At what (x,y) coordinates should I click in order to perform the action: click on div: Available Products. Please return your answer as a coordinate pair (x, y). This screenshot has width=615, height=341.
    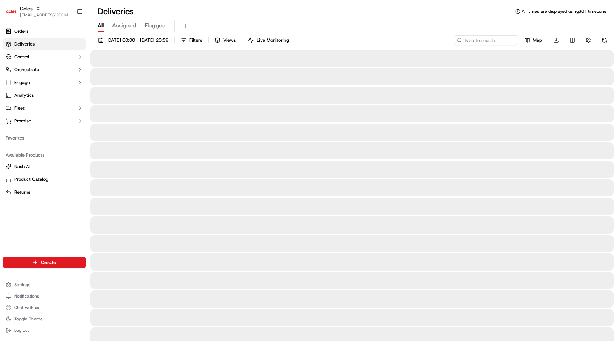
    Looking at the image, I should click on (44, 155).